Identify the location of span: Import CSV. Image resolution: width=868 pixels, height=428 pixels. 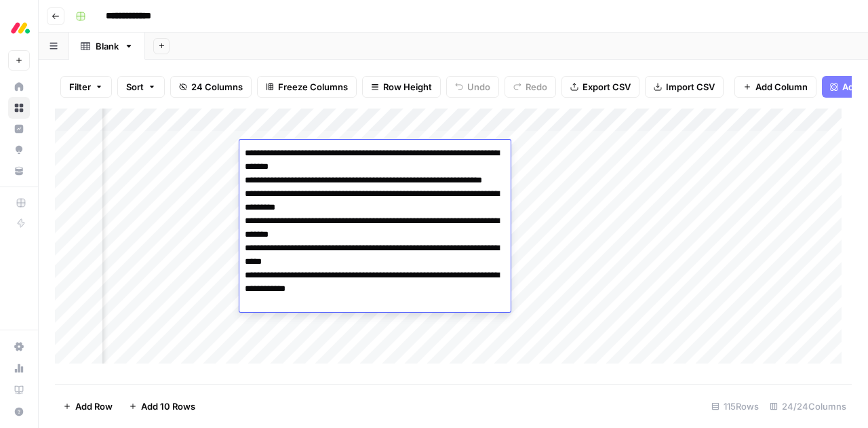
(690, 87).